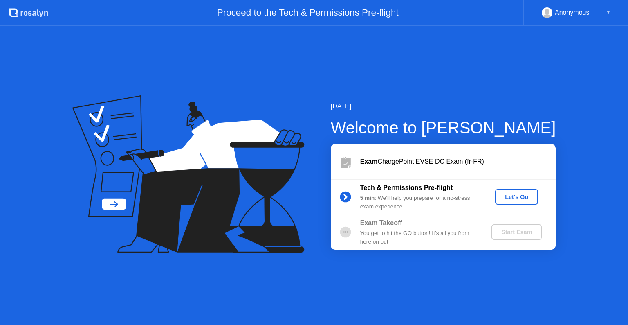 The height and width of the screenshot is (325, 628). I want to click on div: Start Exam, so click(517, 232).